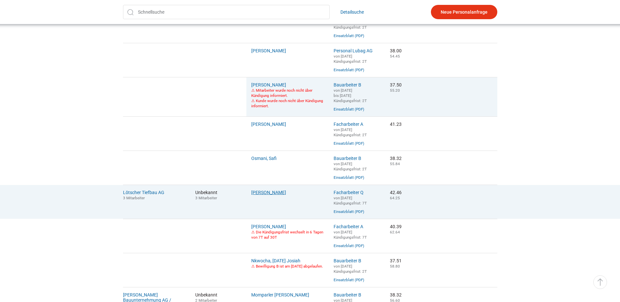 This screenshot has height=302, width=620. Describe the element at coordinates (396, 85) in the screenshot. I see `nobr: 37.50` at that location.